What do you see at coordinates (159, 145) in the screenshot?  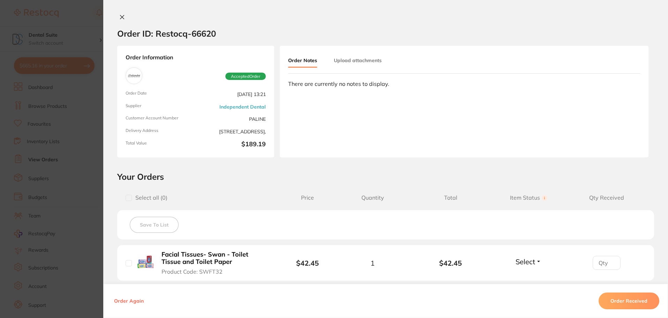 I see `span: Total Value` at bounding box center [159, 145].